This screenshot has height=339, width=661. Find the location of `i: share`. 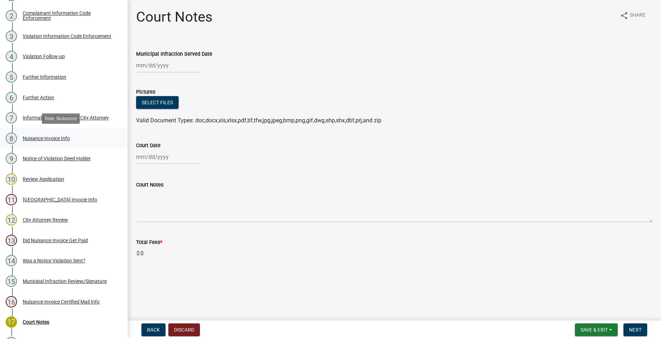

i: share is located at coordinates (624, 16).